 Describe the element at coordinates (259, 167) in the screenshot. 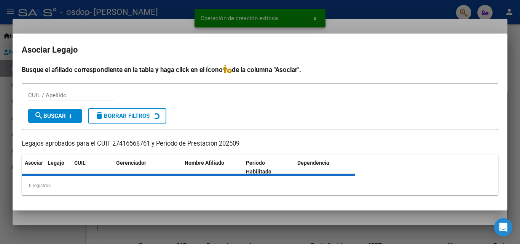

I see `span: Periodo Habilitado` at that location.